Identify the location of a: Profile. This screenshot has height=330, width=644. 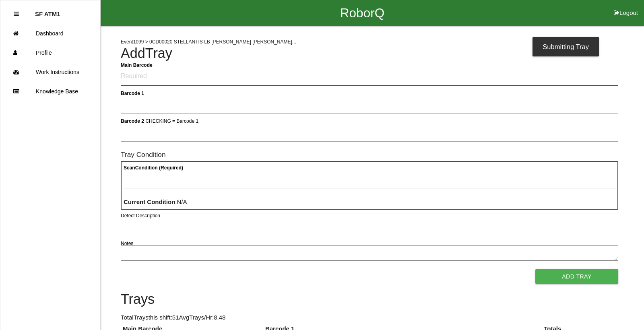
(50, 53).